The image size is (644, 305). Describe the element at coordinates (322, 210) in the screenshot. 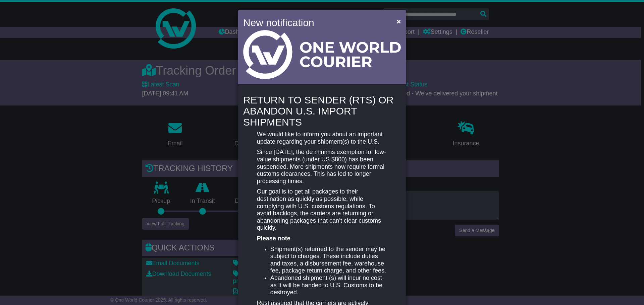

I see `p: Our goal is to get all packages to their destination as quickly as possible, while complying with...` at that location.